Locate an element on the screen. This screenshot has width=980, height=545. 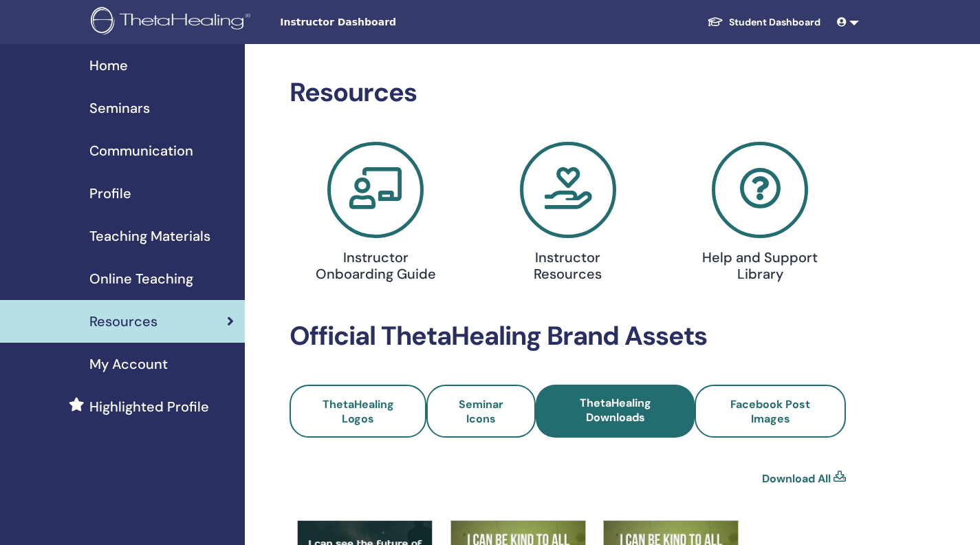
a: ThetaHealing Downloads is located at coordinates (615, 411).